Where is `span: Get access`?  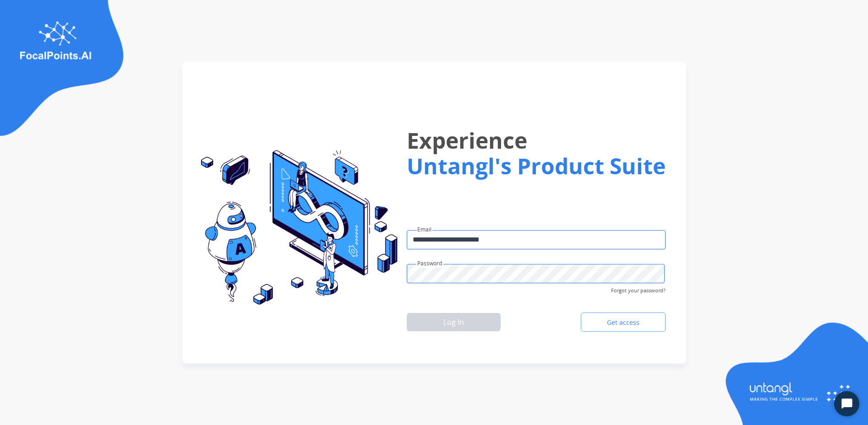 span: Get access is located at coordinates (623, 322).